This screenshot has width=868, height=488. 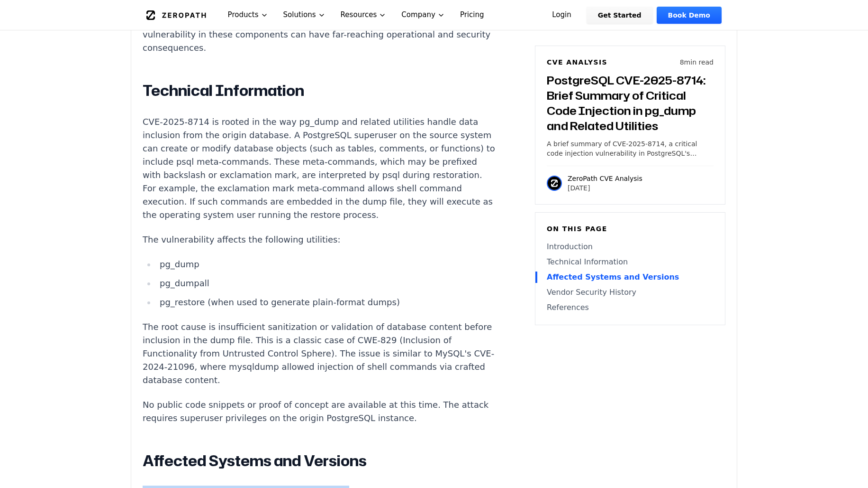 I want to click on li: pg_dump, so click(x=326, y=265).